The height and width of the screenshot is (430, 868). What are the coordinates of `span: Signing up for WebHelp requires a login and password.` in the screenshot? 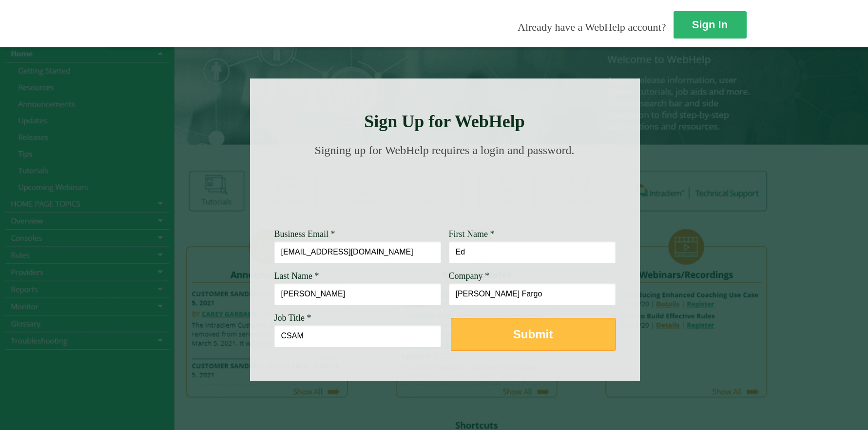 It's located at (444, 150).